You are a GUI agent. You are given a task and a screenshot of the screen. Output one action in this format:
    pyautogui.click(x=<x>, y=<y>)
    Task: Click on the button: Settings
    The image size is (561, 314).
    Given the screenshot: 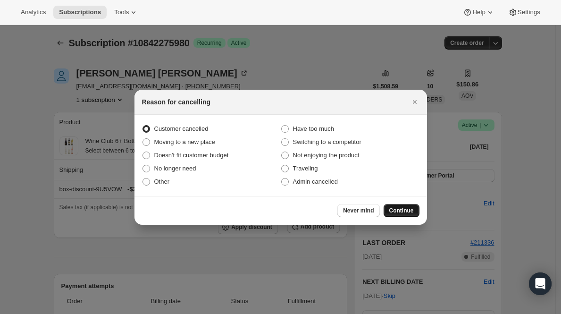 What is the action you would take?
    pyautogui.click(x=524, y=12)
    